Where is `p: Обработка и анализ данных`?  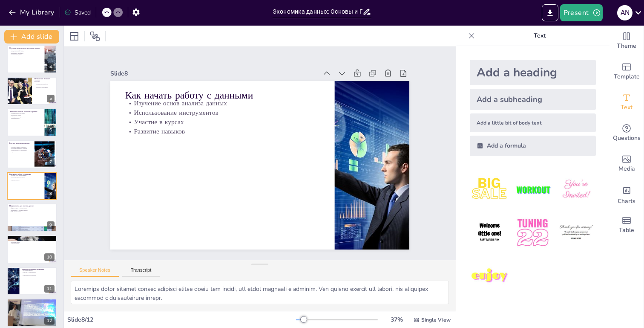
p: Обработка и анализ данных is located at coordinates (25, 52).